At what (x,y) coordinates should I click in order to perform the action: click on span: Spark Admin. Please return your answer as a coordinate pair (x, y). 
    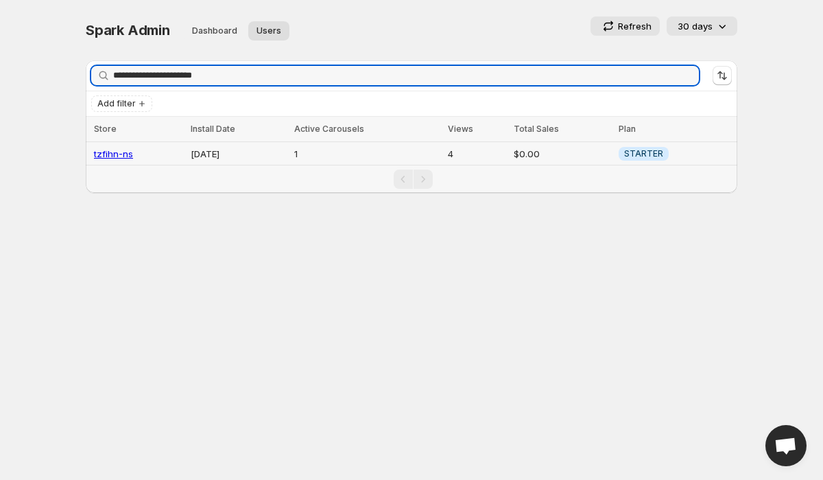
    Looking at the image, I should click on (128, 30).